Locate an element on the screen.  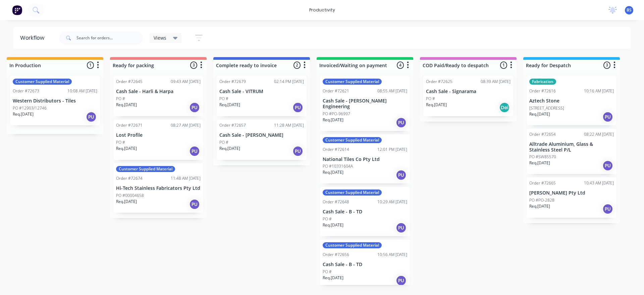
p: Cash Sale - Signarama is located at coordinates (469, 92).